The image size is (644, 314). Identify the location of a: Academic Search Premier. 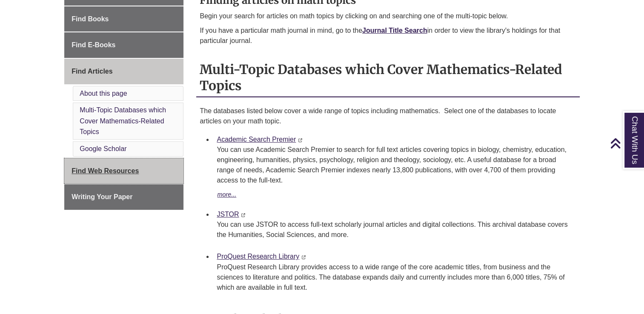
(256, 139).